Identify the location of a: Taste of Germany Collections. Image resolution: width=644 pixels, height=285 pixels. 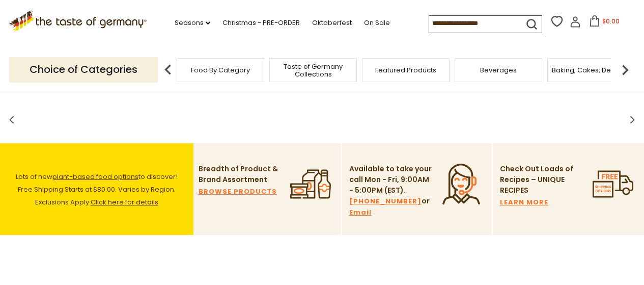
(313, 70).